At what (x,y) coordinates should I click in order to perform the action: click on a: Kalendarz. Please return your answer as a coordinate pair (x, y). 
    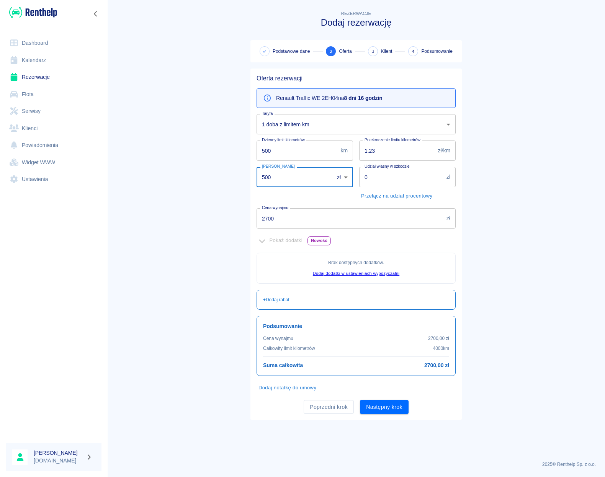
    Looking at the image, I should click on (54, 60).